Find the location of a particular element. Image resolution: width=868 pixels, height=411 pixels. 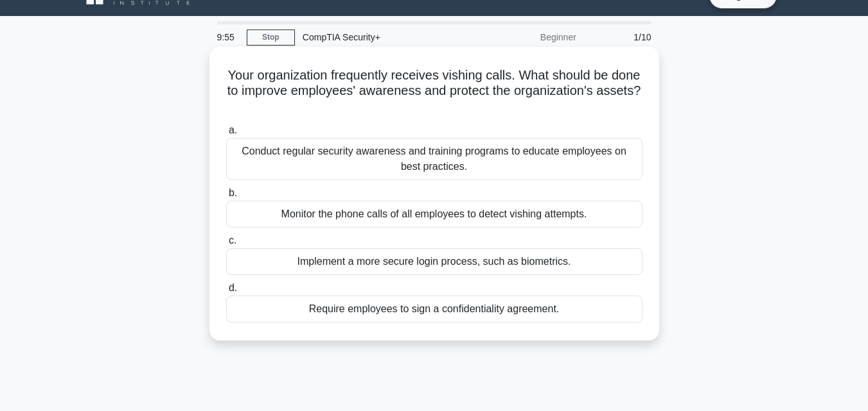

div: 1/10 is located at coordinates (621, 37).